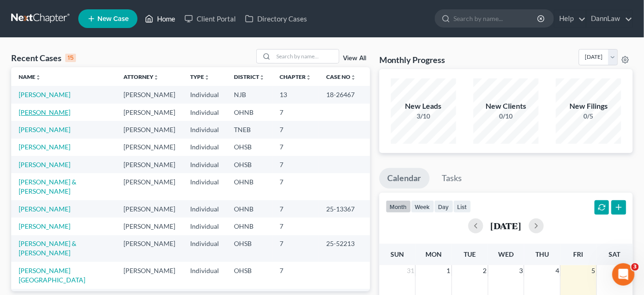 The width and height of the screenshot is (644, 295). What do you see at coordinates (344, 94) in the screenshot?
I see `td: 18-26467` at bounding box center [344, 94].